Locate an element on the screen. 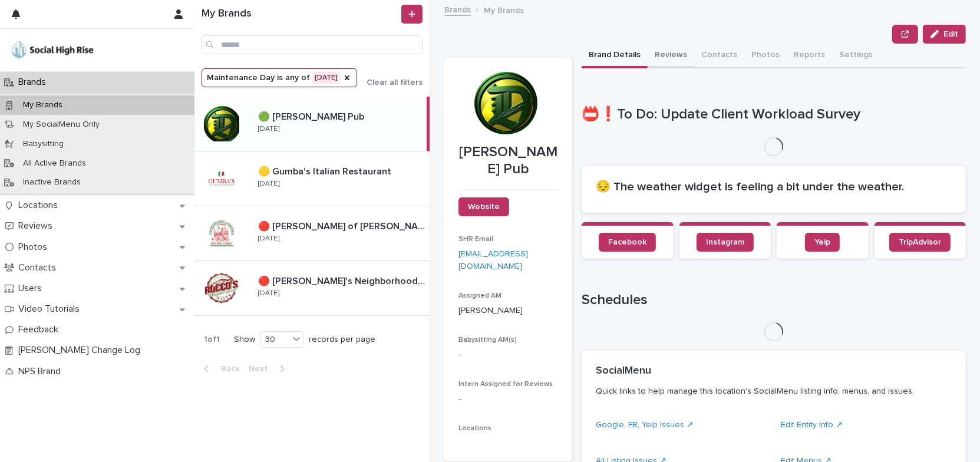  a: Google, FB, Yelp Issues ↗ is located at coordinates (645, 425).